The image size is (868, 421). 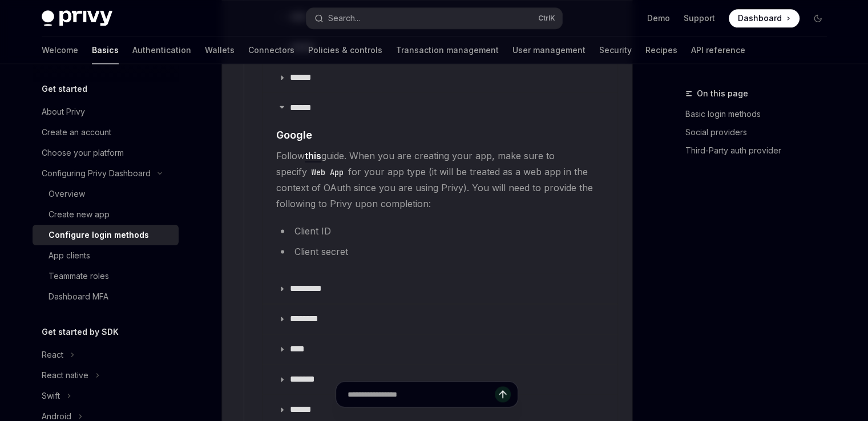 I want to click on div: Teammate roles, so click(x=79, y=276).